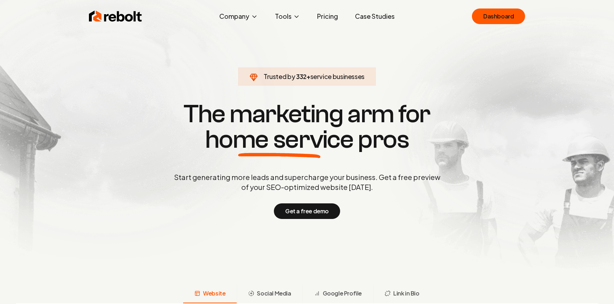 The width and height of the screenshot is (614, 304). Describe the element at coordinates (301, 77) in the screenshot. I see `span: 332` at that location.